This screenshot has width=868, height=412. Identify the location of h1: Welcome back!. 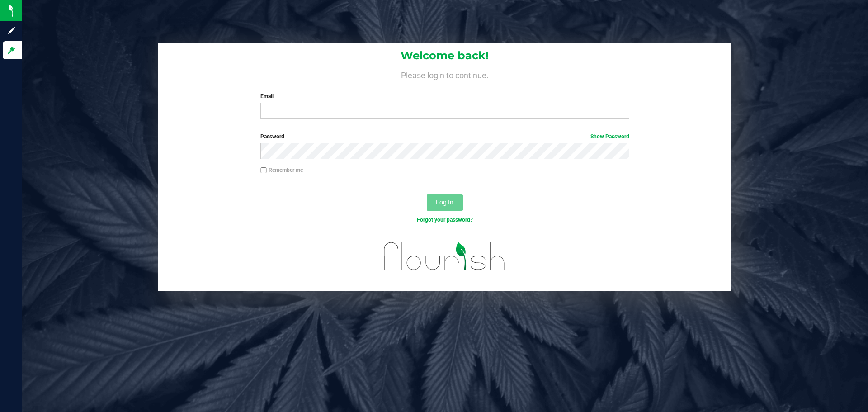
(445, 55).